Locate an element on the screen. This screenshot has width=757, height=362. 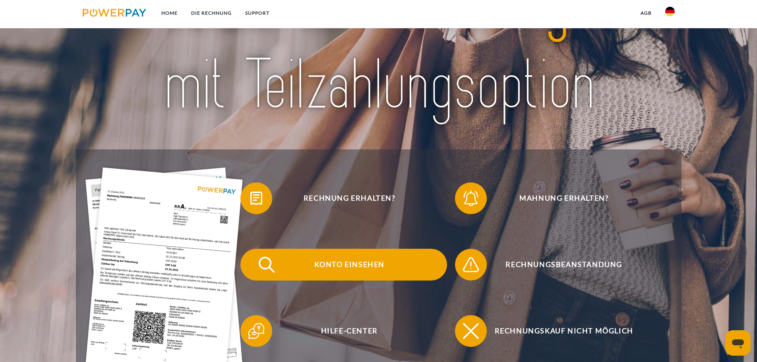
a: Rechnungsbeanstandung is located at coordinates (558, 265).